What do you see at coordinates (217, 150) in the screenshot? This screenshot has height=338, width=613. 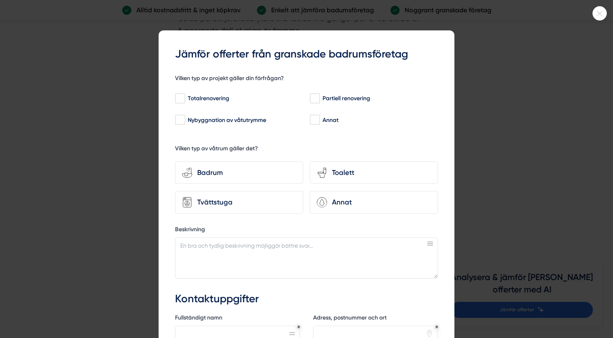 I see `h5: Vilken typ av våtrum gäller det?` at bounding box center [217, 150].